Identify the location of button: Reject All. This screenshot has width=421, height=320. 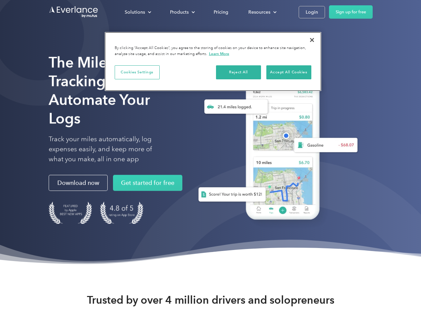
(238, 72).